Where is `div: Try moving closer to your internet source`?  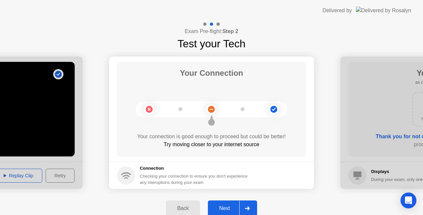
div: Try moving closer to your internet source is located at coordinates (211, 144).